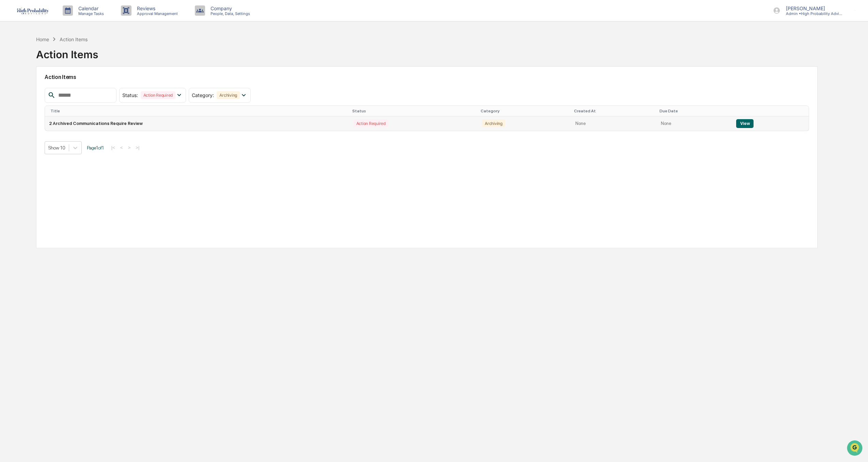 Image resolution: width=868 pixels, height=462 pixels. I want to click on a: Powered byPylon, so click(65, 118).